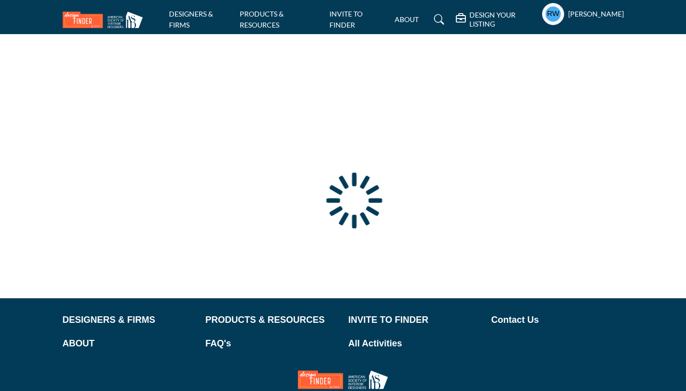  I want to click on a: Search, so click(438, 20).